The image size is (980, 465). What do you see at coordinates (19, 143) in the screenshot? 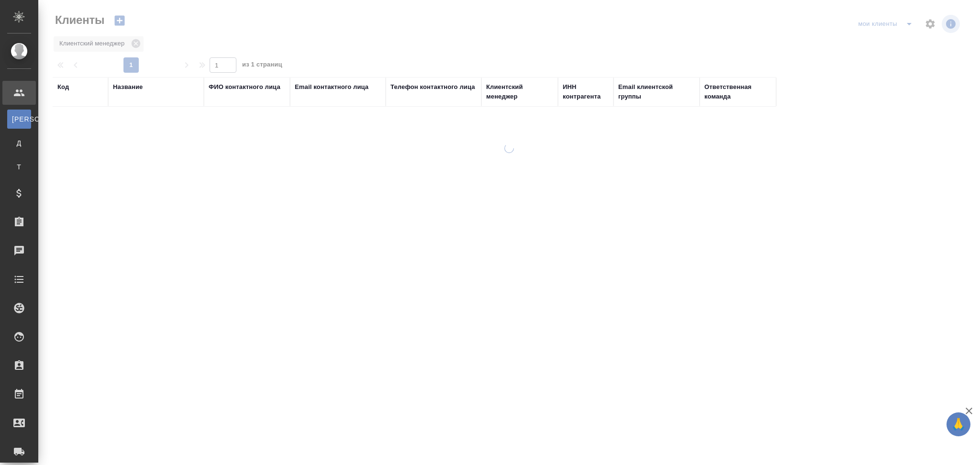
I see `span: Д` at bounding box center [19, 143].